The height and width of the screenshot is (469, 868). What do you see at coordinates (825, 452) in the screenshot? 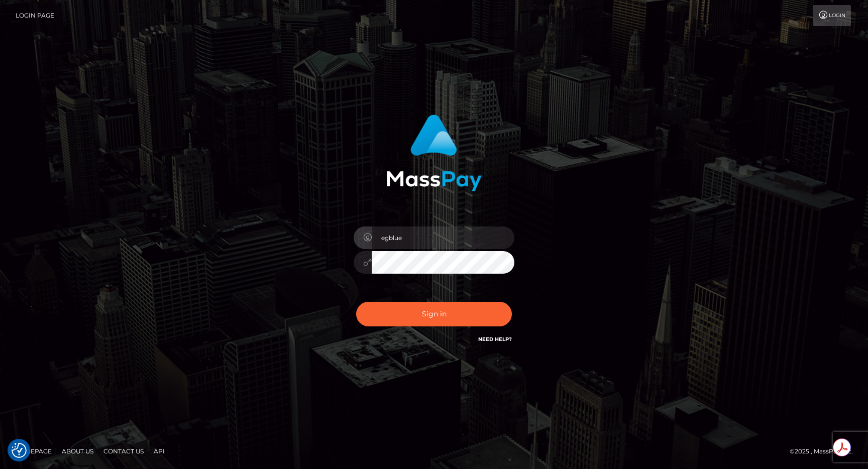
I see `div: © 2025 , MassPay Inc.` at bounding box center [825, 452].